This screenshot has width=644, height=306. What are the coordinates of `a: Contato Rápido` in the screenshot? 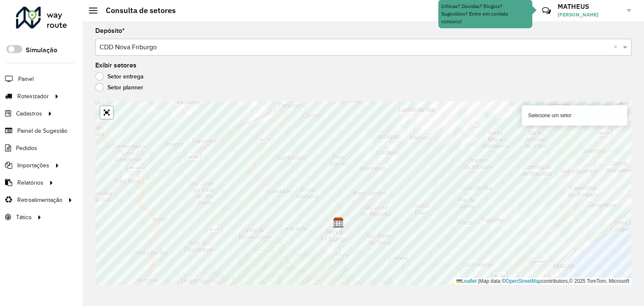 It's located at (546, 11).